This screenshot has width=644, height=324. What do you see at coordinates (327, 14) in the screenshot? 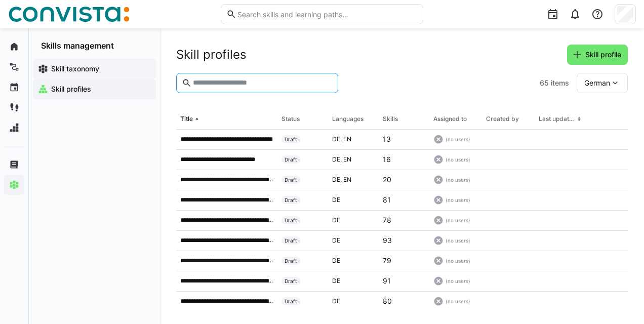
I see `input: Search skills and learning paths…` at bounding box center [327, 14].